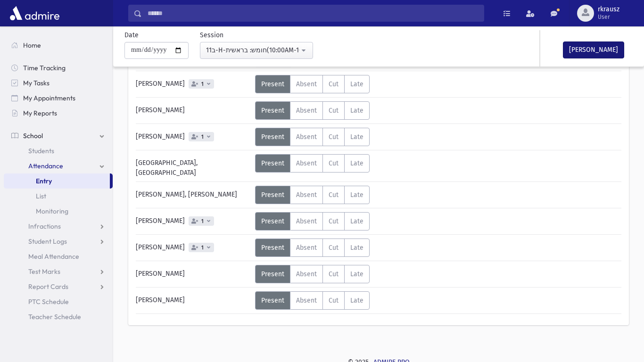 The image size is (644, 362). Describe the element at coordinates (58, 166) in the screenshot. I see `a: Attendance` at that location.